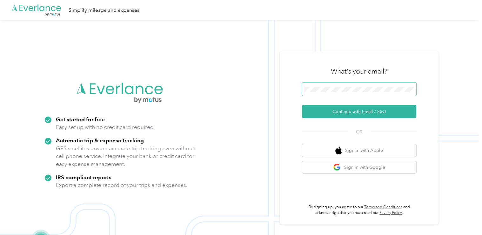  What do you see at coordinates (122, 185) in the screenshot?
I see `p: Export a complete record of your trips and expenses.` at bounding box center [122, 185].